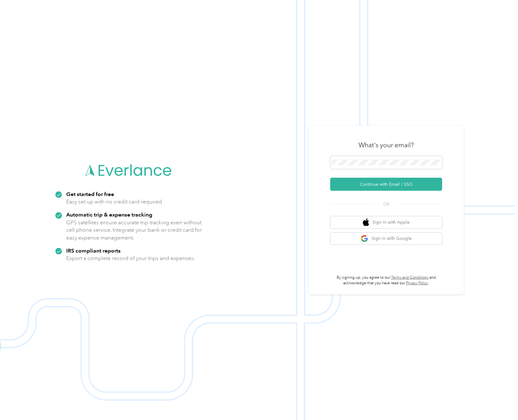  Describe the element at coordinates (386, 145) in the screenshot. I see `h3: What's your email?` at that location.